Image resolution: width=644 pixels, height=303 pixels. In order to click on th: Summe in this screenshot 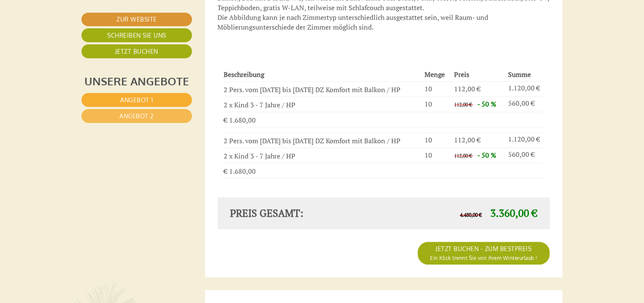, I will do `click(524, 74)`.